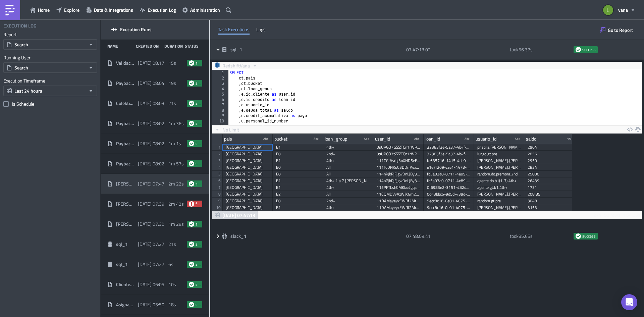 This screenshot has width=644, height=317. What do you see at coordinates (172, 284) in the screenshot?
I see `span: 10s` at bounding box center [172, 284].